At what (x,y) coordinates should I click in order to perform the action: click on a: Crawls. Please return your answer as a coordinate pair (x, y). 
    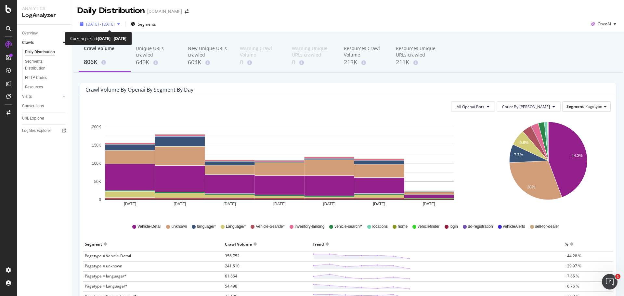
    Looking at the image, I should click on (41, 43).